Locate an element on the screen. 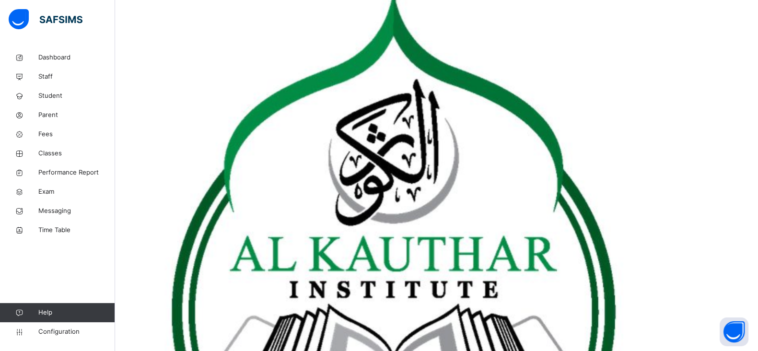  span: Messaging is located at coordinates (77, 211).